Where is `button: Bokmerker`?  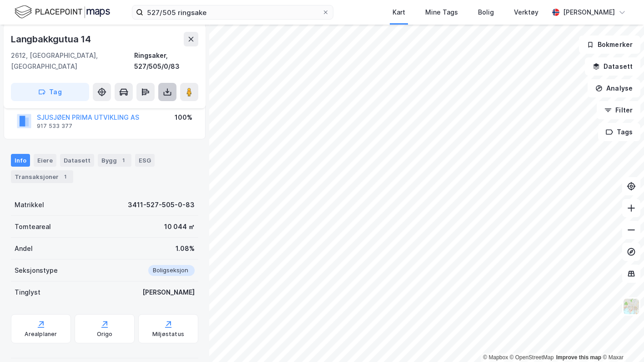 button: Bokmerker is located at coordinates (609, 45).